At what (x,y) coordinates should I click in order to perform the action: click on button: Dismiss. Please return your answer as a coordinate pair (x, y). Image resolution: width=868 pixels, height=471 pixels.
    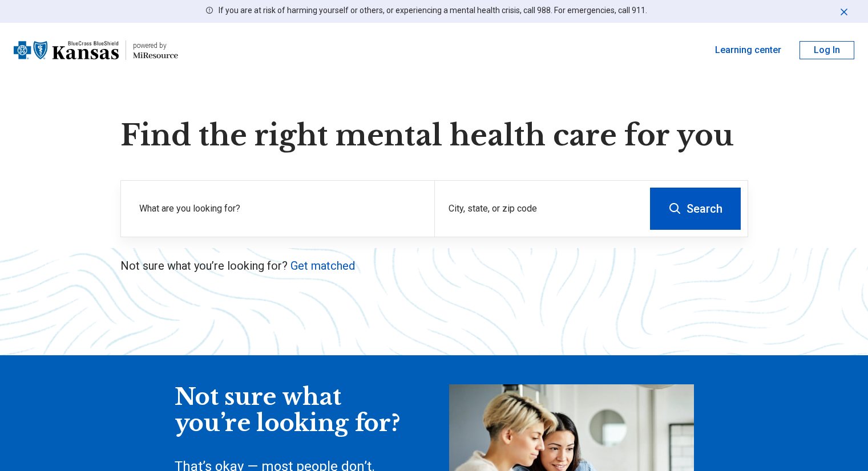
    Looking at the image, I should click on (844, 11).